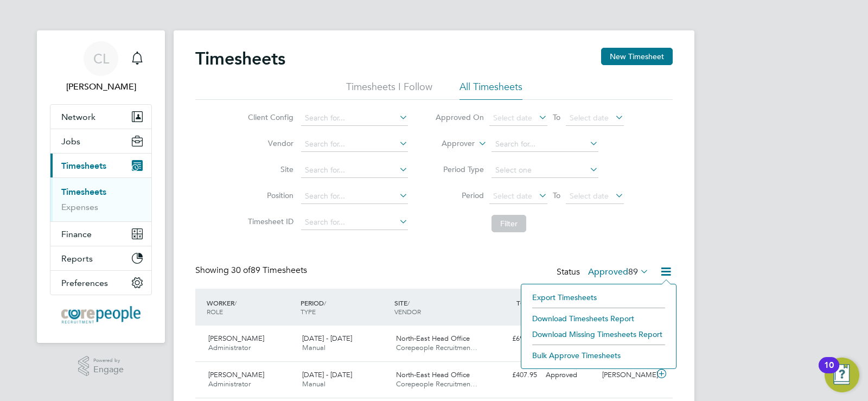  What do you see at coordinates (70, 141) in the screenshot?
I see `span: Jobs` at bounding box center [70, 141].